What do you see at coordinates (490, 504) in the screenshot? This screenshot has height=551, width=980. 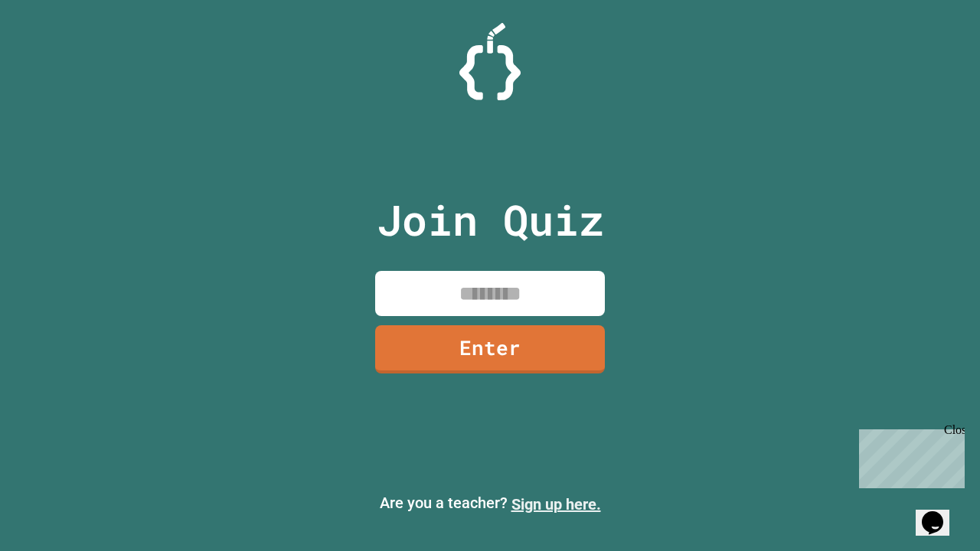 I see `p: Are you a teacher?` at bounding box center [490, 504].